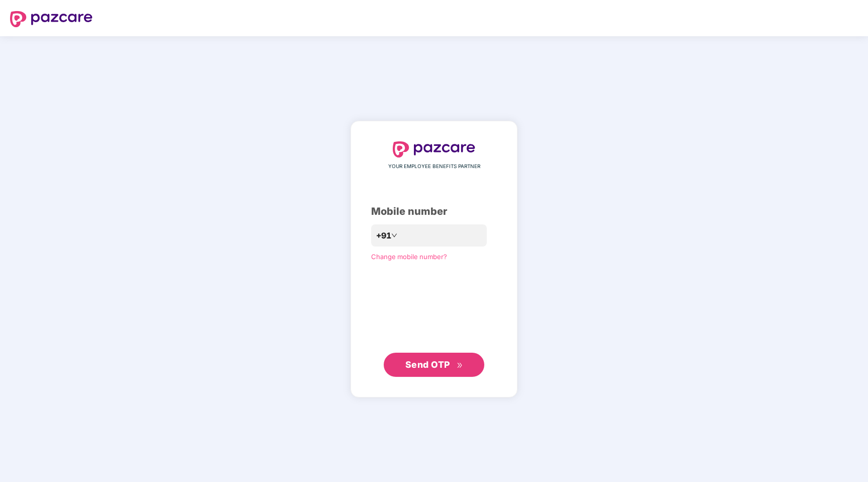  Describe the element at coordinates (394, 235) in the screenshot. I see `span: down` at that location.